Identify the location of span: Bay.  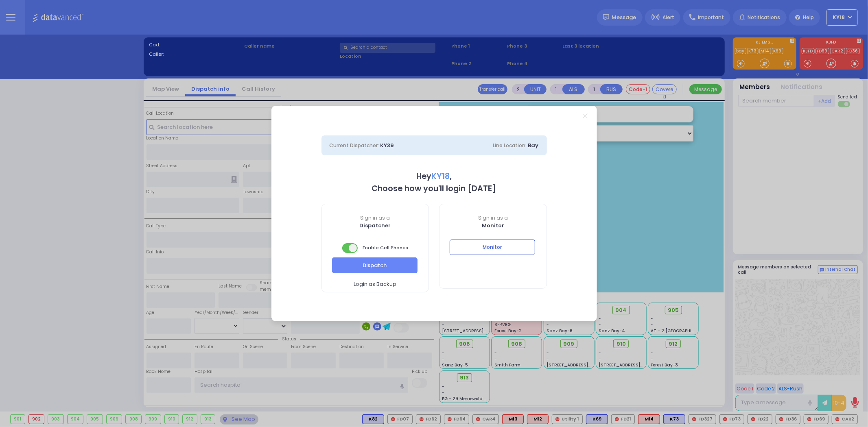
(534, 145).